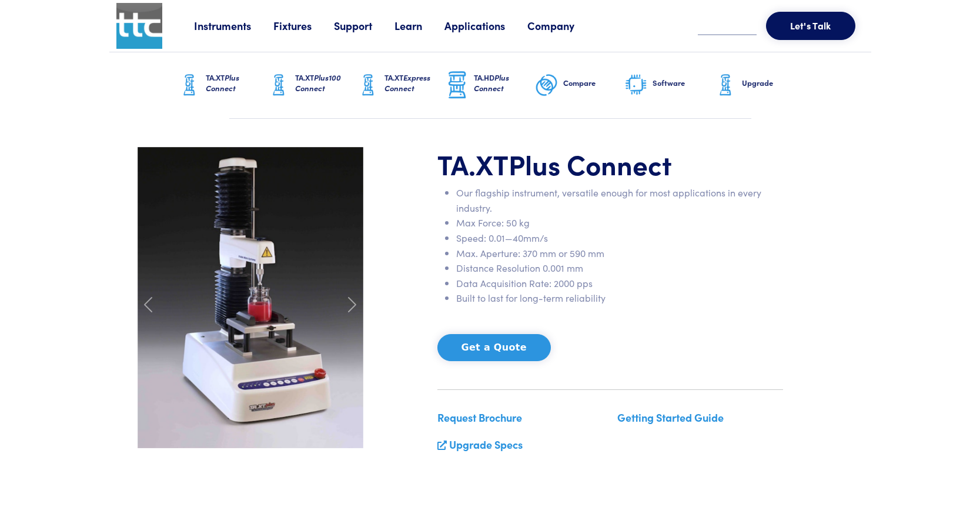 This screenshot has height=517, width=980. What do you see at coordinates (233, 25) in the screenshot?
I see `a: Instruments` at bounding box center [233, 25].